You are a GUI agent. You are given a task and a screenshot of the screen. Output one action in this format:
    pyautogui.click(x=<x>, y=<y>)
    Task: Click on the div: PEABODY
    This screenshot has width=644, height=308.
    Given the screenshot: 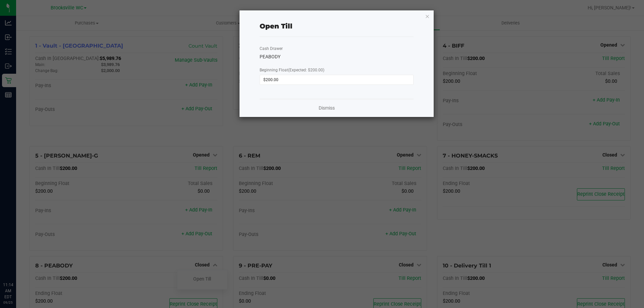 What is the action you would take?
    pyautogui.click(x=336, y=57)
    